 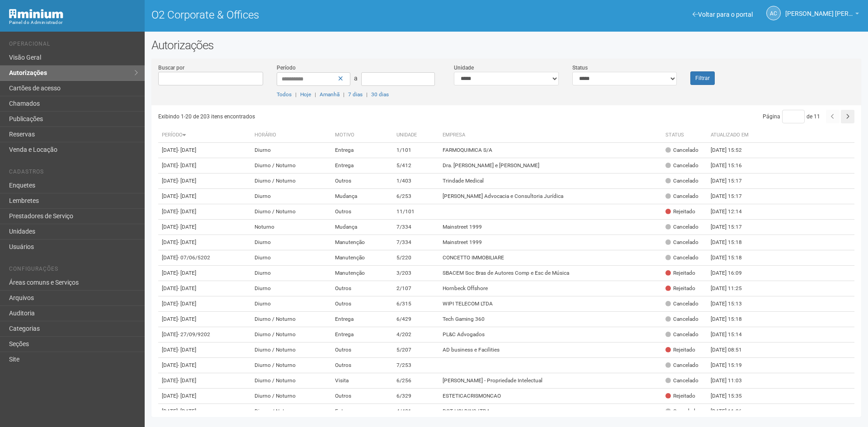 What do you see at coordinates (416, 166) in the screenshot?
I see `td: 5/412` at bounding box center [416, 166].